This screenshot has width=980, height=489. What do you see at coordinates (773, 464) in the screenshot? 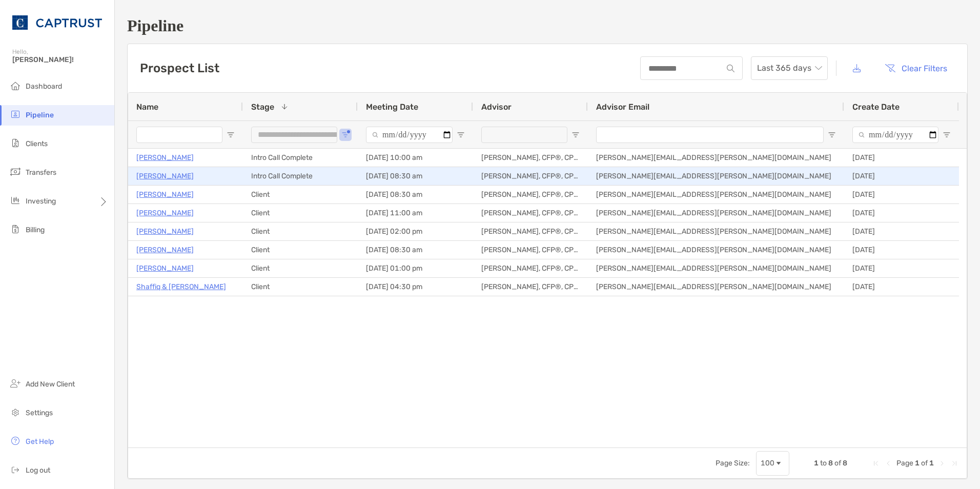
I see `div: Page Size` at bounding box center [773, 464].